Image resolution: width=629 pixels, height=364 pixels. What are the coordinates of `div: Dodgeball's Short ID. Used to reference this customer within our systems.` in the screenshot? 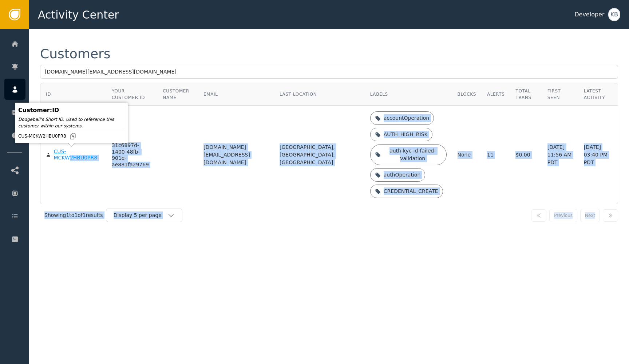 It's located at (71, 123).